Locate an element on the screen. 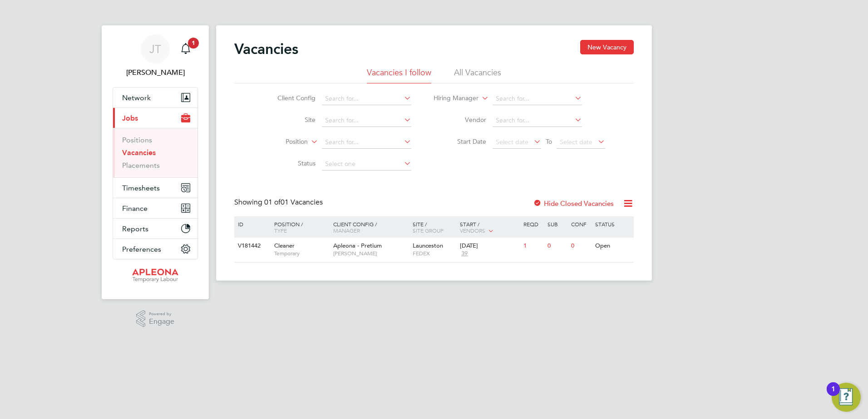  div: Client Config / is located at coordinates (370, 227).